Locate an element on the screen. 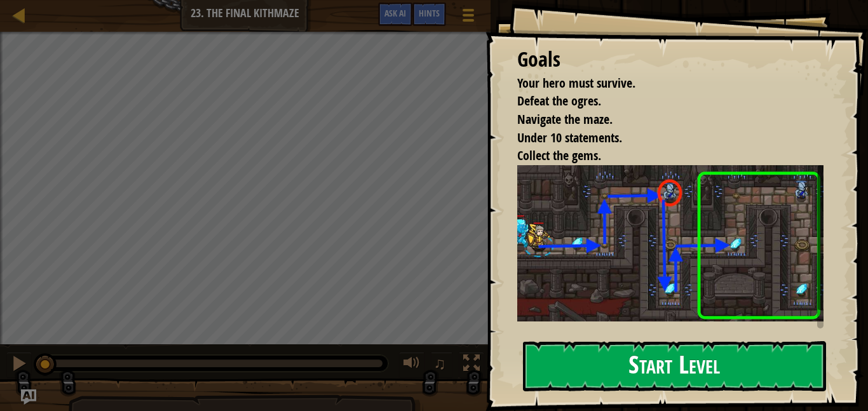 This screenshot has height=411, width=868. span: Ask AI is located at coordinates (395, 13).